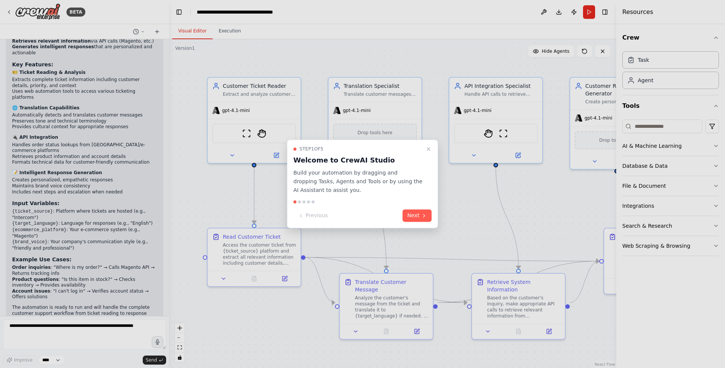 This screenshot has height=368, width=725. Describe the element at coordinates (179, 12) in the screenshot. I see `button: Hide left sidebar` at that location.